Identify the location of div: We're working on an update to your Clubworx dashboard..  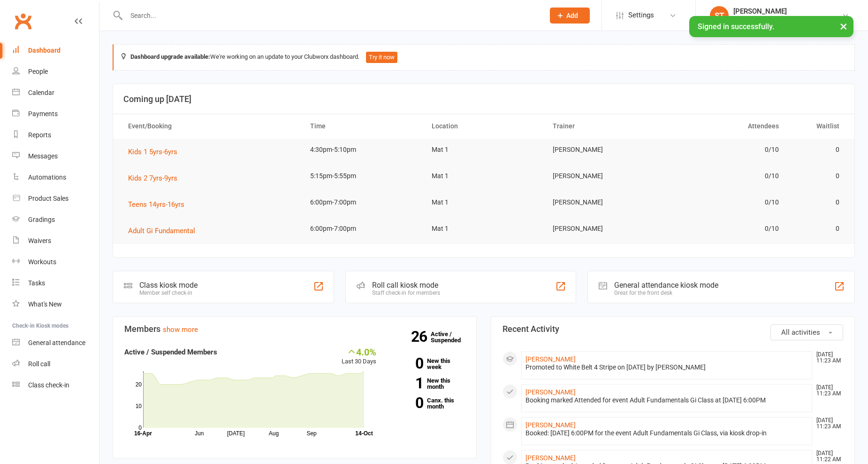
(484, 57).